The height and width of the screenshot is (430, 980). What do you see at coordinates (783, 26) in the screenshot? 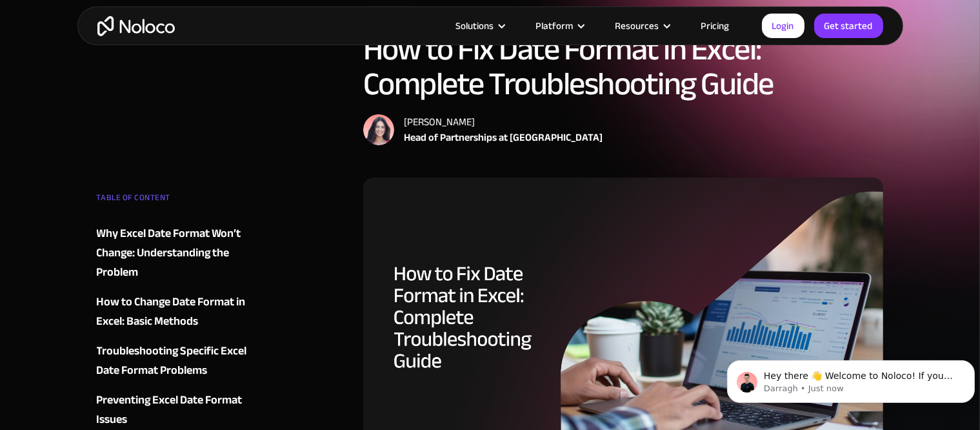
I see `a: Login` at bounding box center [783, 26].